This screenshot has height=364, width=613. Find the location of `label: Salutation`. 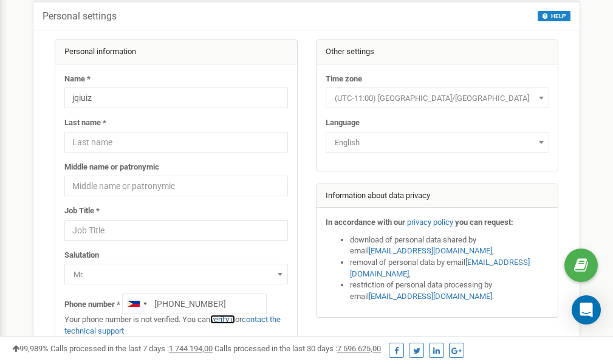

label: Salutation is located at coordinates (81, 255).